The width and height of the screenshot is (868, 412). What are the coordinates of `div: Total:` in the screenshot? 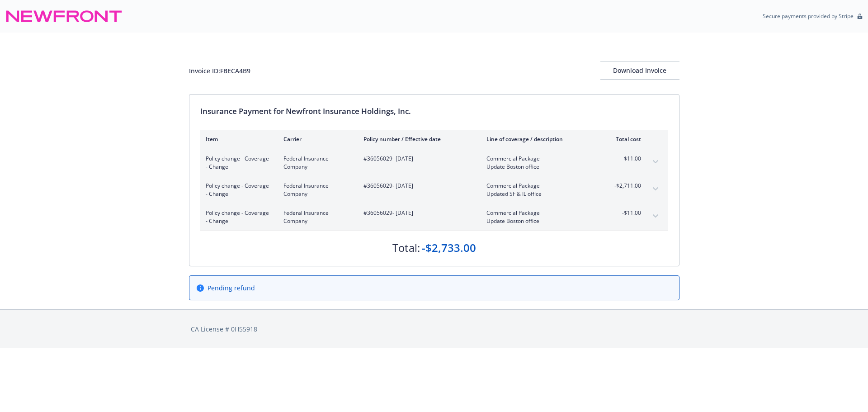 It's located at (406, 247).